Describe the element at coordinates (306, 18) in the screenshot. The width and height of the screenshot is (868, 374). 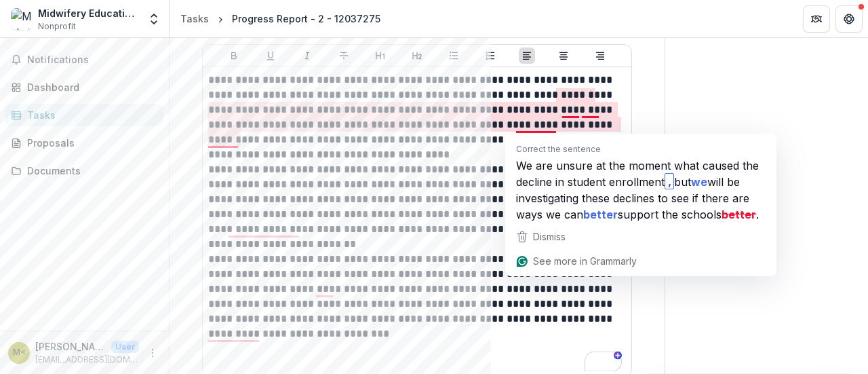
I see `div: Progress Report - 2 - 12037275` at that location.